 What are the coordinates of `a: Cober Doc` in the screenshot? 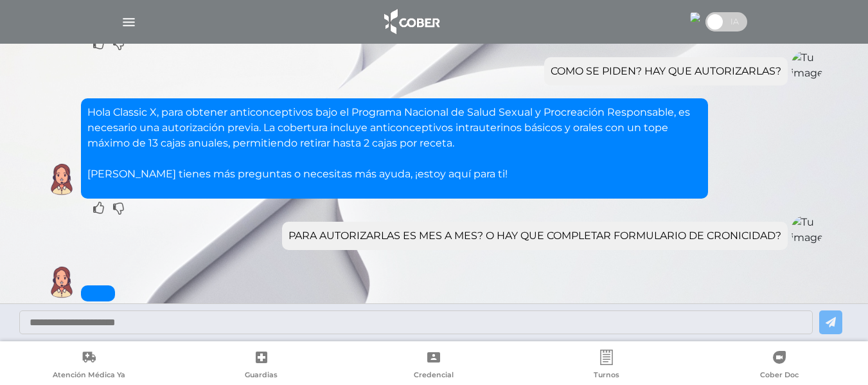 It's located at (779, 366).